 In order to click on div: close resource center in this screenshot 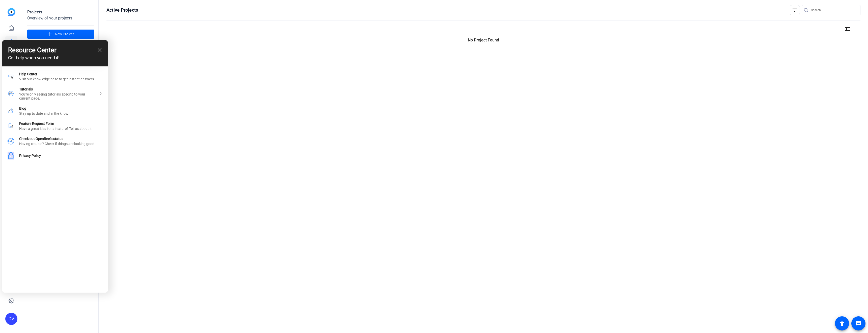, I will do `click(99, 50)`.